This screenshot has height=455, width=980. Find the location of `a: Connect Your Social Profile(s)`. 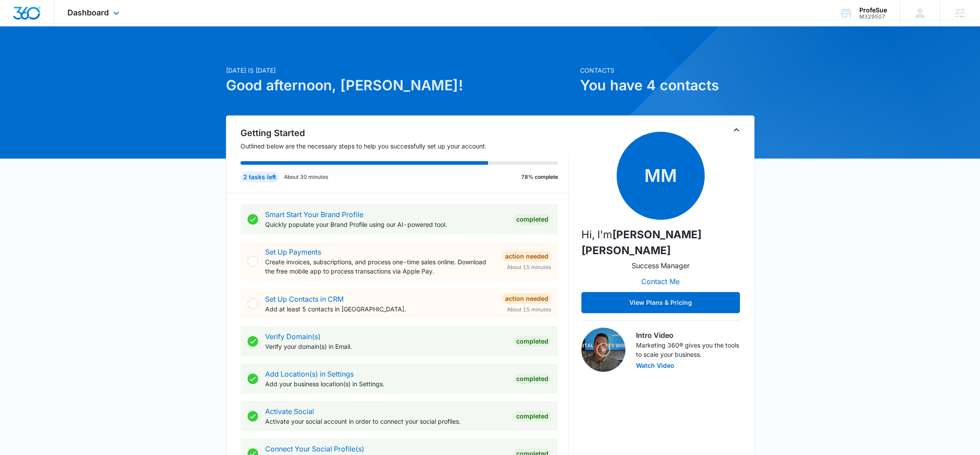

a: Connect Your Social Profile(s) is located at coordinates (315, 448).